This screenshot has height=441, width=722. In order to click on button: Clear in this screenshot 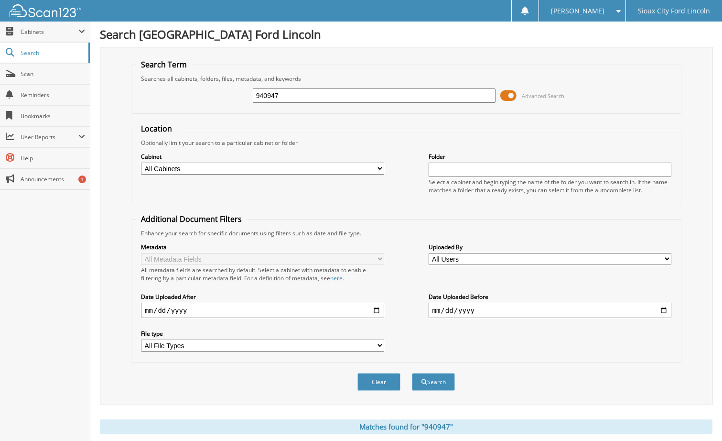, I will do `click(379, 381)`.